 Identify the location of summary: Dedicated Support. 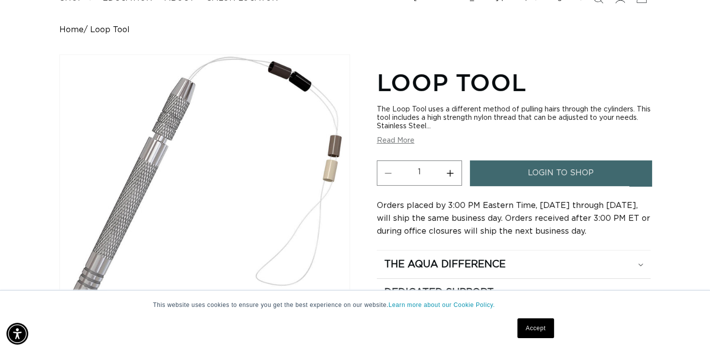
(514, 293).